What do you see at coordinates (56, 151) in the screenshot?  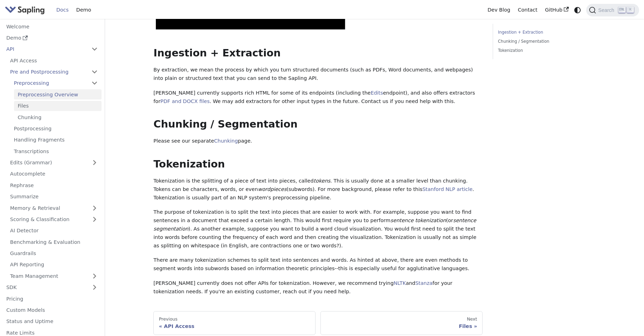 I see `a: Transcriptions` at bounding box center [56, 151].